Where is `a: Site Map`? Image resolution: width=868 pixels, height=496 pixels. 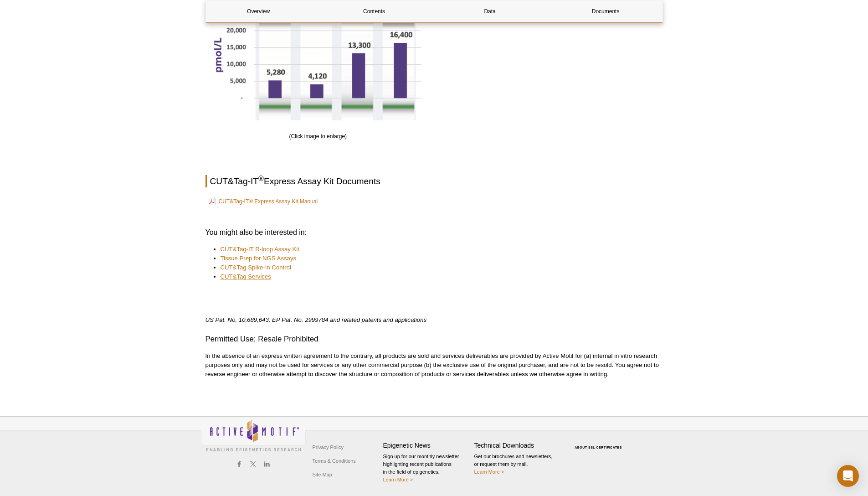
a: Site Map is located at coordinates (322, 475).